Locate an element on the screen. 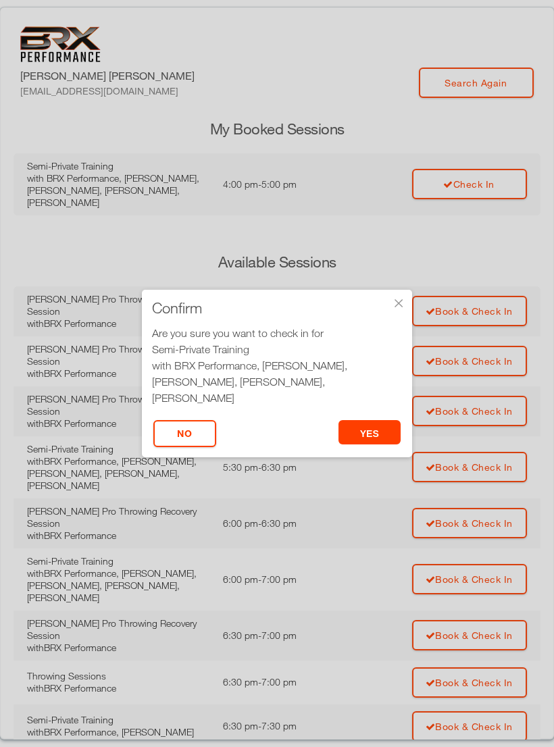 Image resolution: width=554 pixels, height=747 pixels. div: Are you sure you want to check in for at 4:00 pm? is located at coordinates (277, 373).